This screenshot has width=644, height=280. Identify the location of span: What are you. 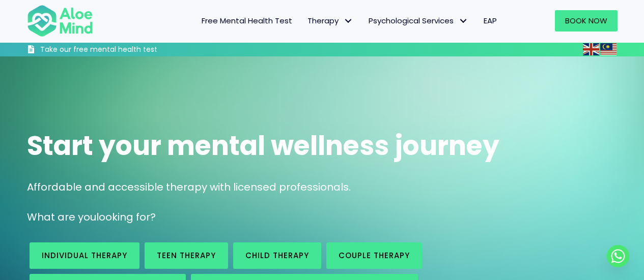
(62, 217).